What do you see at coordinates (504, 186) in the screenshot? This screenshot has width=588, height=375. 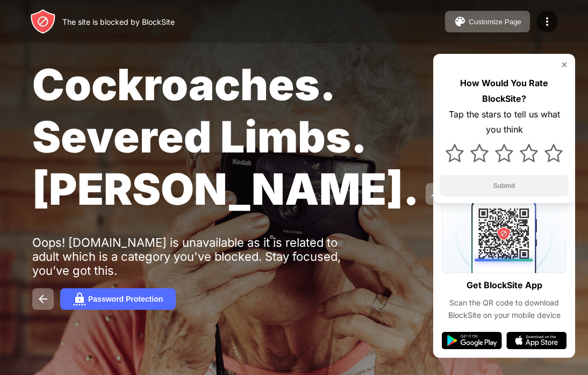 I see `button: Submit` at bounding box center [504, 186].